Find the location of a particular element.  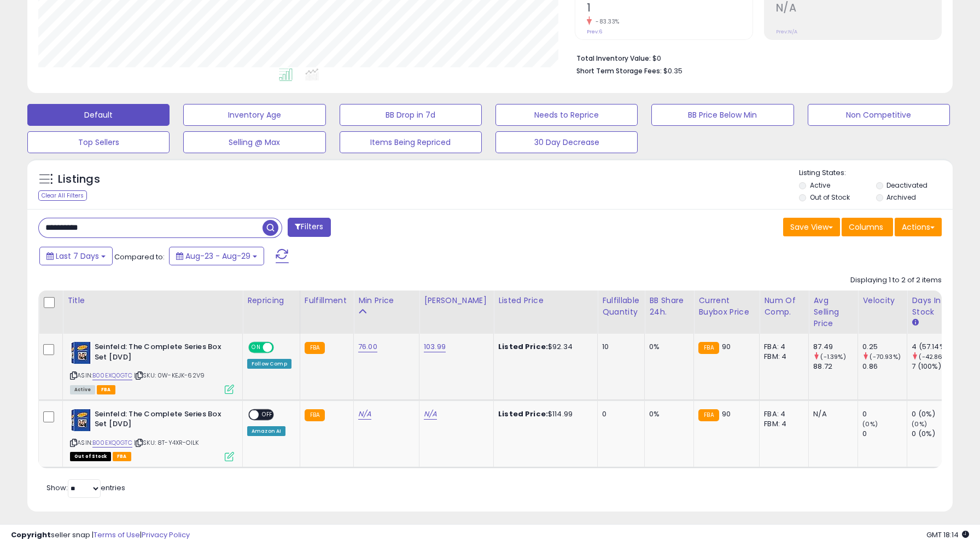

button: BB Price Below Min is located at coordinates (722, 115).